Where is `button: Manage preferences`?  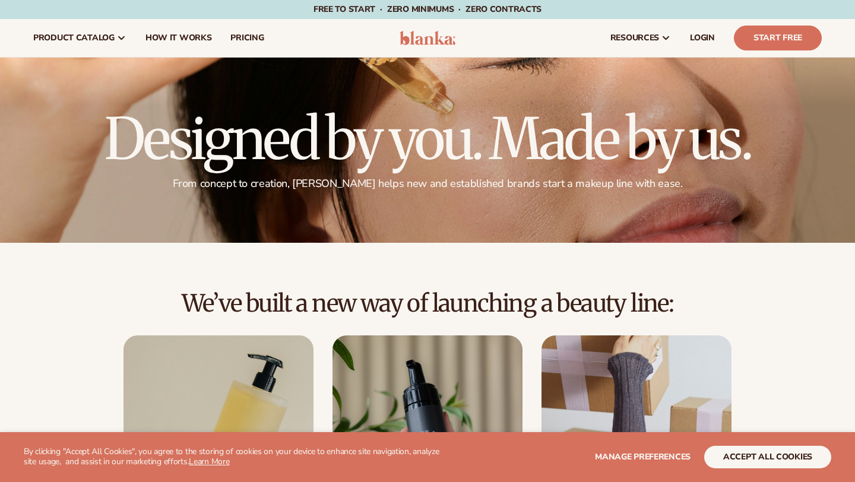 button: Manage preferences is located at coordinates (643, 457).